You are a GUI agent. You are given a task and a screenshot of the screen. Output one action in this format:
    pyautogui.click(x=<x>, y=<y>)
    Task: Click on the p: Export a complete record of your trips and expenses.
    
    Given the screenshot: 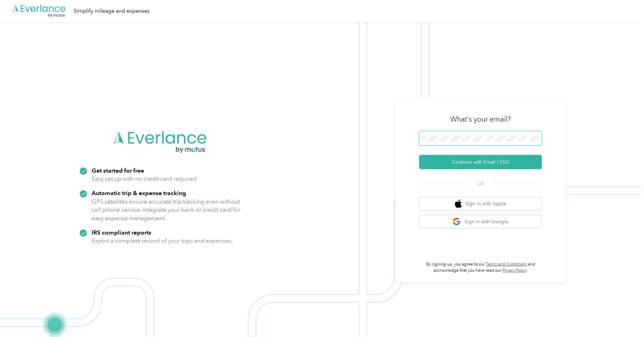 What is the action you would take?
    pyautogui.click(x=162, y=241)
    